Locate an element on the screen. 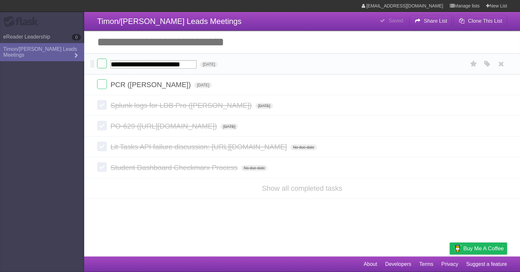 The image size is (520, 272). a: Buy me a coffee is located at coordinates (478, 248).